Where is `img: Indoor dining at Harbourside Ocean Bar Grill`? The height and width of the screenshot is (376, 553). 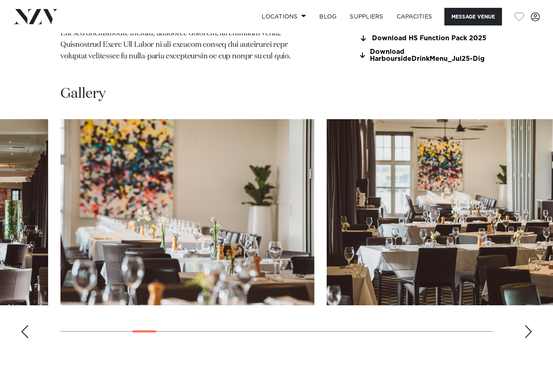 img: Indoor dining at Harbourside Ocean Bar Grill is located at coordinates (187, 212).